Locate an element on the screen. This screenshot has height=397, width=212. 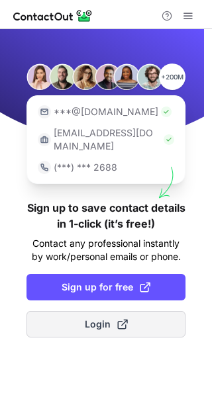
img: Person #2 is located at coordinates (62, 77).